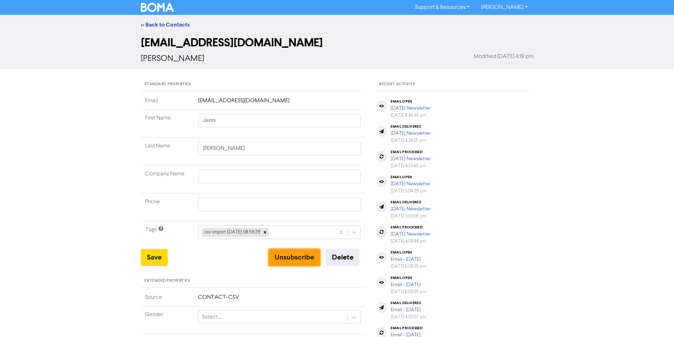  Describe the element at coordinates (253, 85) in the screenshot. I see `div: Standard Properties` at that location.